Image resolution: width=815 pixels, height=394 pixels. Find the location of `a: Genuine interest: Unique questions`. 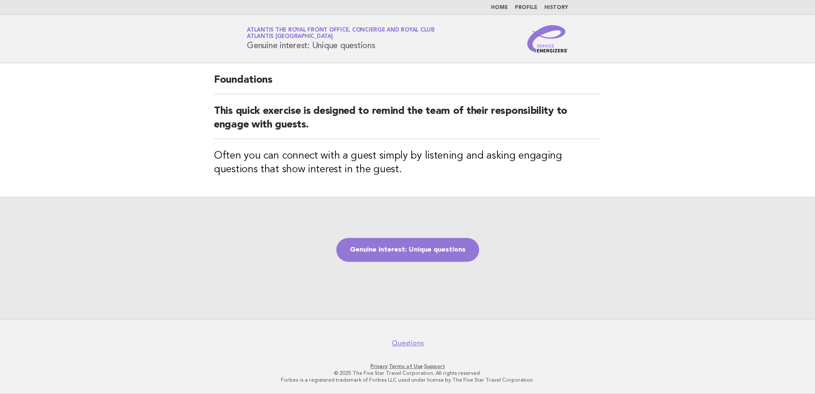

a: Genuine interest: Unique questions is located at coordinates (408, 250).